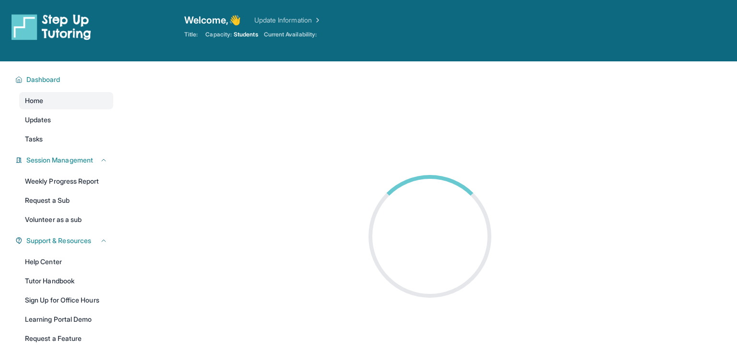 The height and width of the screenshot is (350, 737). I want to click on span: Session Management, so click(60, 160).